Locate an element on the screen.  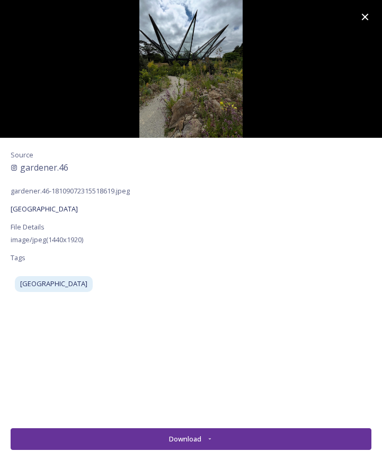
span: File Details is located at coordinates (28, 227).